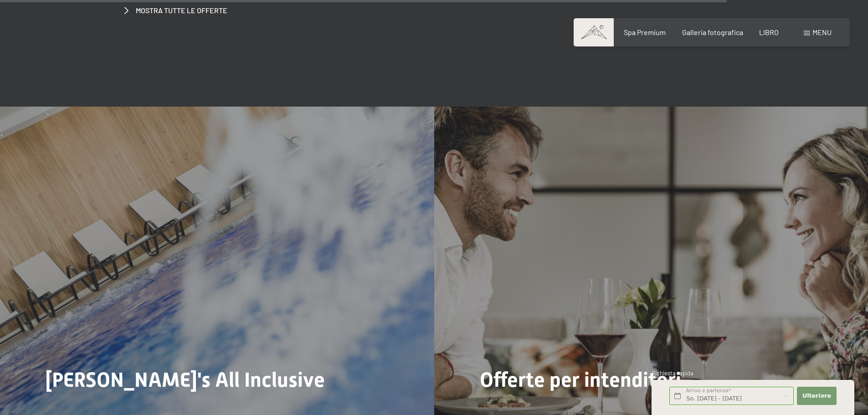 The width and height of the screenshot is (868, 415). What do you see at coordinates (176, 10) in the screenshot?
I see `a: Mostra tutte le offerte` at bounding box center [176, 10].